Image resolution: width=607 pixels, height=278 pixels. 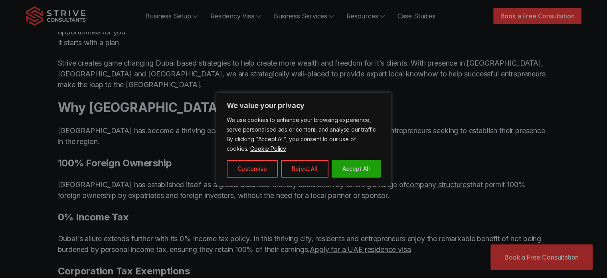 I want to click on button: Customise, so click(x=252, y=169).